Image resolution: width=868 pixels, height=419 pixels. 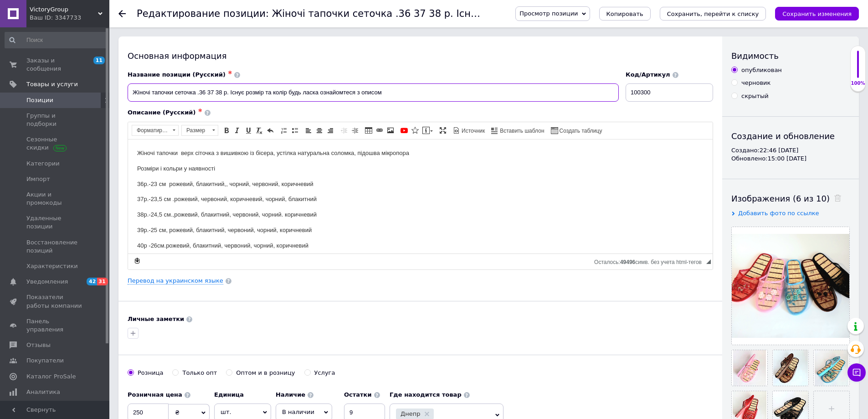 What do you see at coordinates (52, 266) in the screenshot?
I see `span: Характеристики` at bounding box center [52, 266].